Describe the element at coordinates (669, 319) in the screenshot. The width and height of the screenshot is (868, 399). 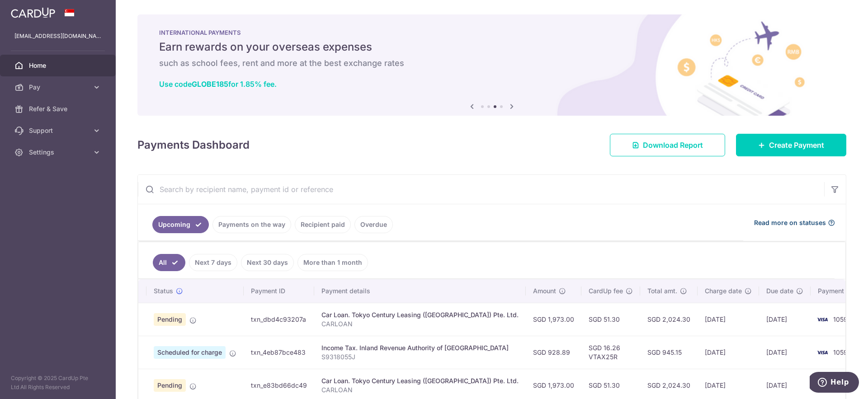
I see `td: SGD 2,024.30` at that location.